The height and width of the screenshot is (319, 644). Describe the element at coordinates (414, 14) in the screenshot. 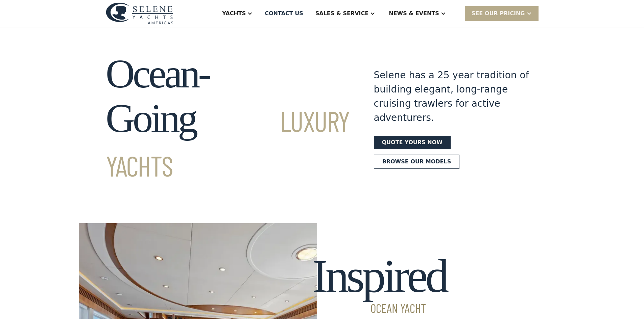

I see `div: News & EVENTS` at that location.